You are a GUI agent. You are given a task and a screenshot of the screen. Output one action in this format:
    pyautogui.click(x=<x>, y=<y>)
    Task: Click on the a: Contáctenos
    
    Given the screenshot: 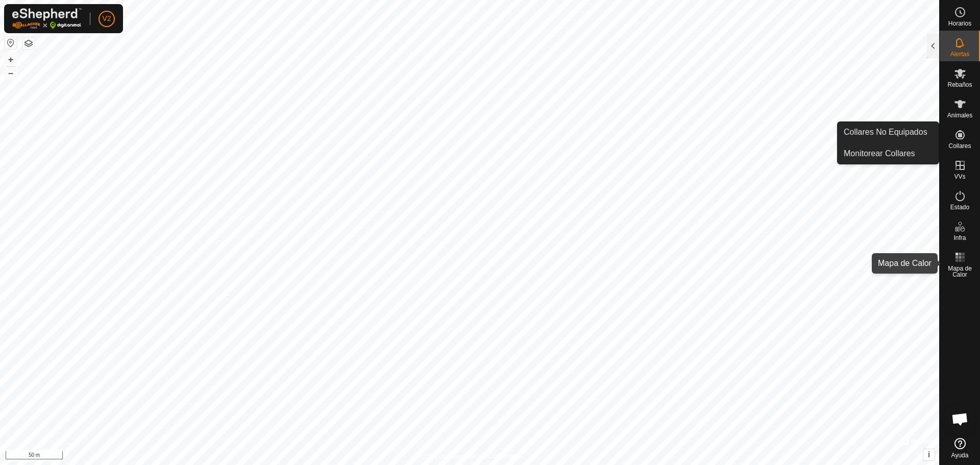 What is the action you would take?
    pyautogui.click(x=505, y=456)
    